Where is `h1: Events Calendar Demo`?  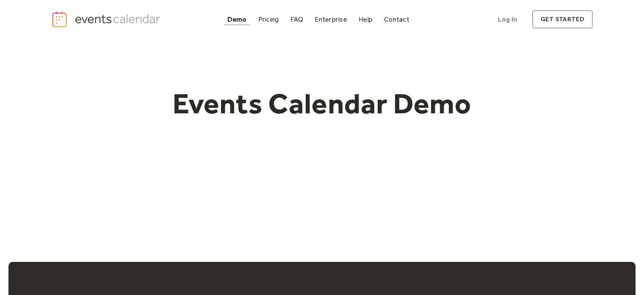
h1: Events Calendar Demo is located at coordinates (322, 103).